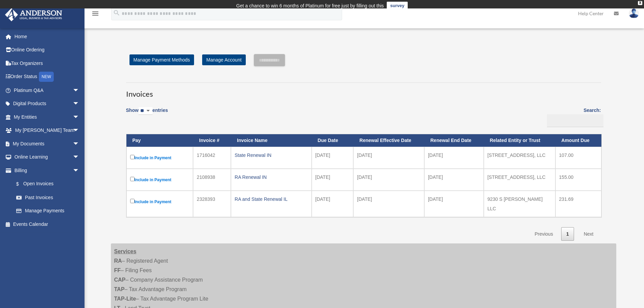 The image size is (644, 308). I want to click on strong: FF, so click(117, 270).